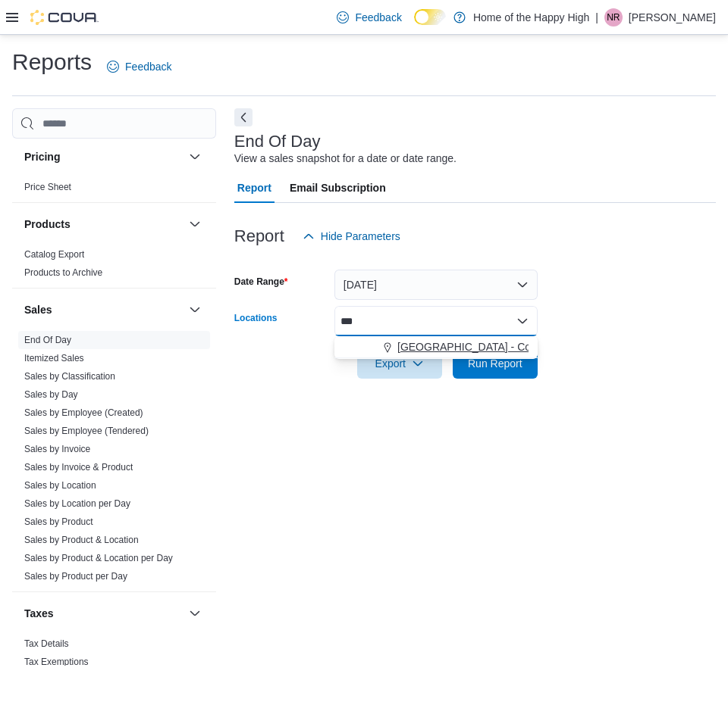 The image size is (728, 702). I want to click on span: Sales by Day, so click(51, 395).